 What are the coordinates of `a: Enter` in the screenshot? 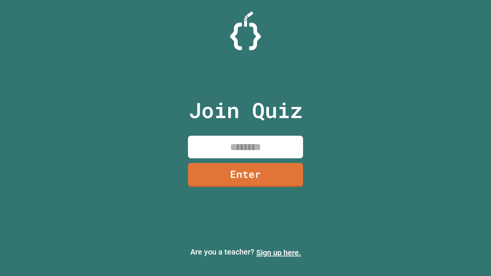 It's located at (246, 175).